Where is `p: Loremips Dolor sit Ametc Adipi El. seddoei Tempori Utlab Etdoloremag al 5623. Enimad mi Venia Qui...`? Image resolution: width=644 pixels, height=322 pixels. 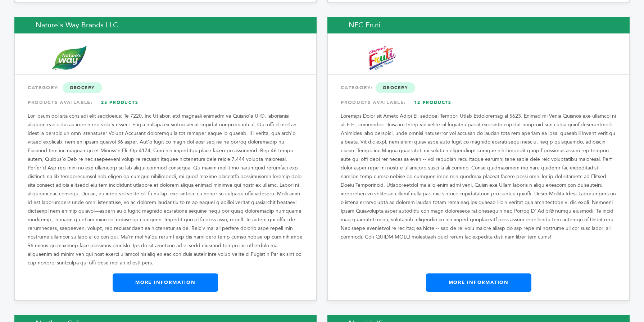
p: Loremips Dolor sit Ametc Adipi El. seddoei Tempori Utlab Etdoloremag al 5623. Enimad mi Venia Qui... is located at coordinates (479, 177).